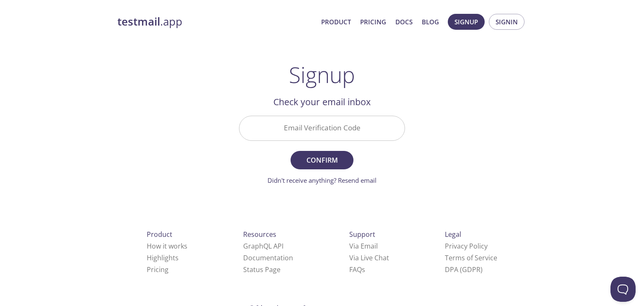 The image size is (644, 306). Describe the element at coordinates (167, 246) in the screenshot. I see `a: How it works` at that location.